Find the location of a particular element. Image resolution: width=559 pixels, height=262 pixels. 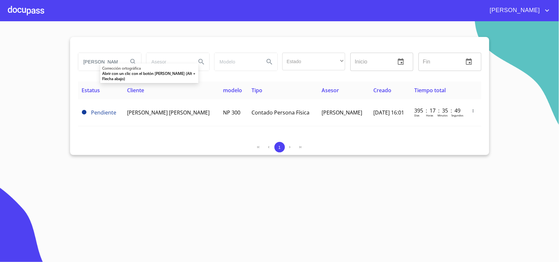

span: Asesor is located at coordinates (330, 90).